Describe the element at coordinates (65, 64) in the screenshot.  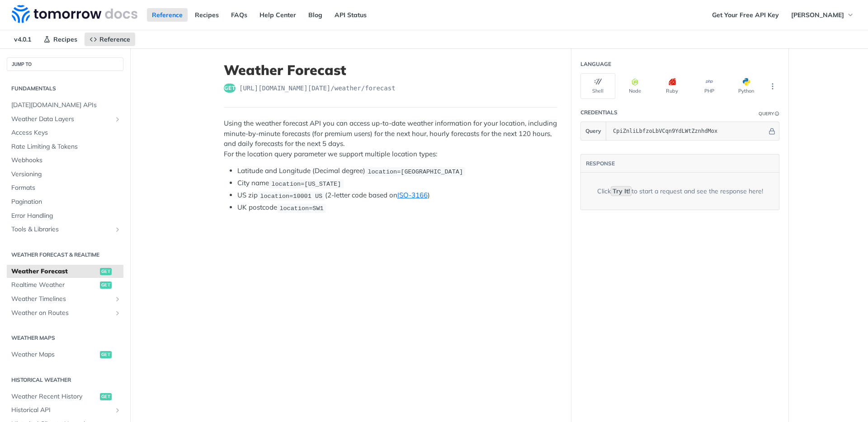
I see `button: JUMP TO` at that location.